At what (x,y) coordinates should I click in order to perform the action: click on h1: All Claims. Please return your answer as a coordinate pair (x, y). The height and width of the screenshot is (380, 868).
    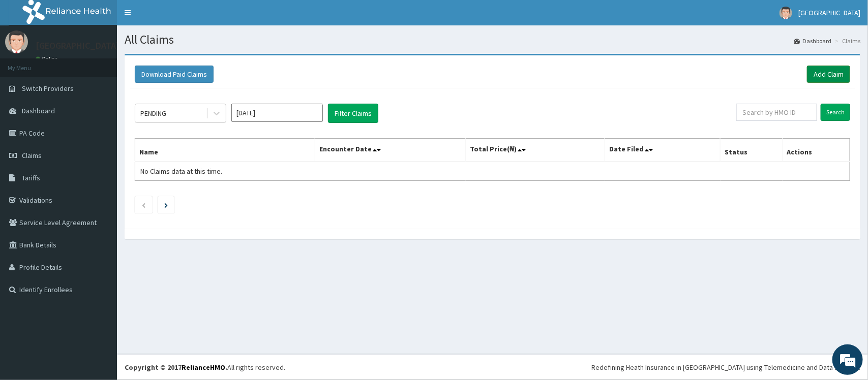
    Looking at the image, I should click on (492, 39).